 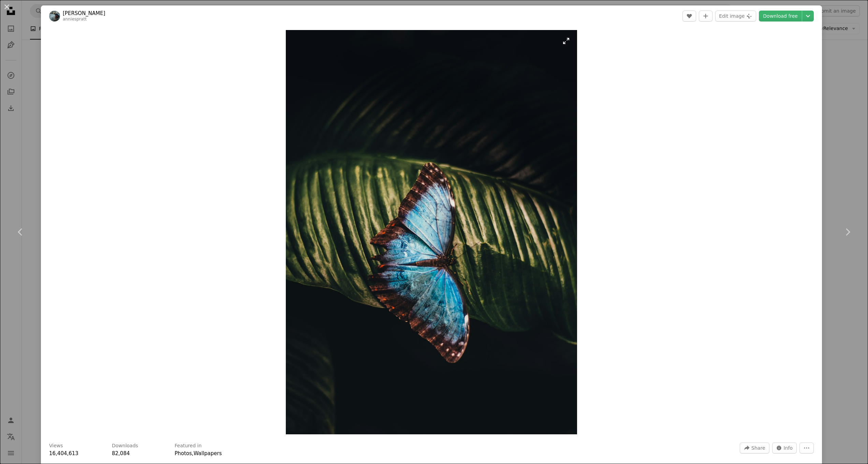 I want to click on span: Share, so click(x=758, y=448).